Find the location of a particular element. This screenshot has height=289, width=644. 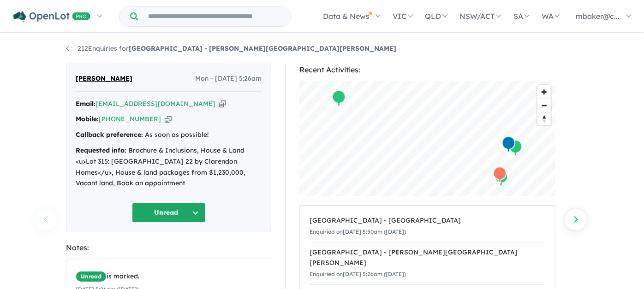

button: Unread is located at coordinates (169, 213).